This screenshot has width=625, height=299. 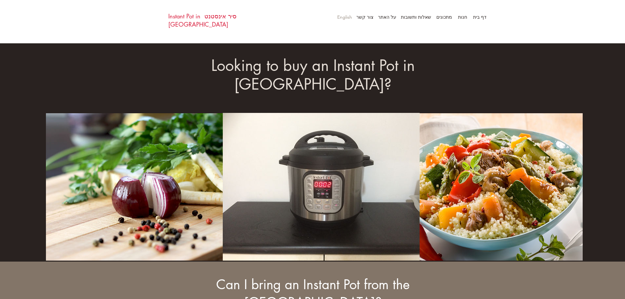 I want to click on p: שאלות ותשובות, so click(x=416, y=17).